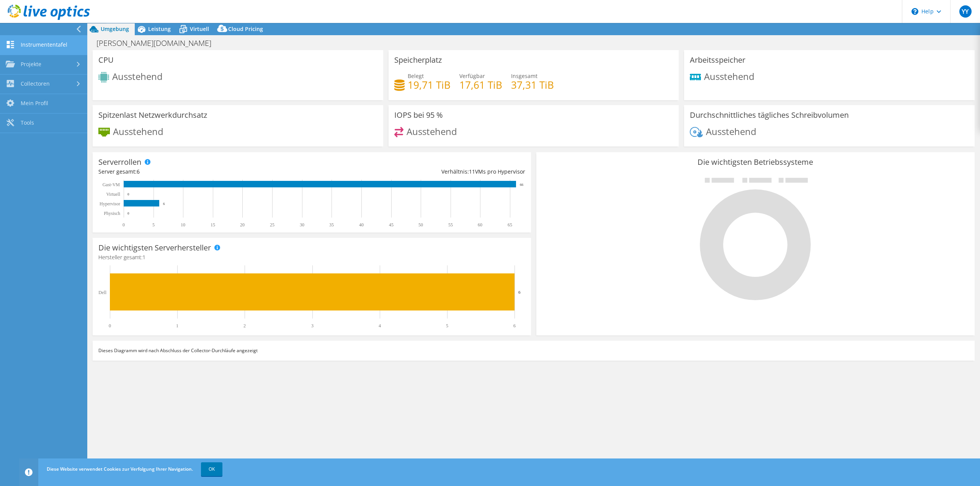 The width and height of the screenshot is (980, 486). What do you see at coordinates (106, 60) in the screenshot?
I see `h3: CPU` at bounding box center [106, 60].